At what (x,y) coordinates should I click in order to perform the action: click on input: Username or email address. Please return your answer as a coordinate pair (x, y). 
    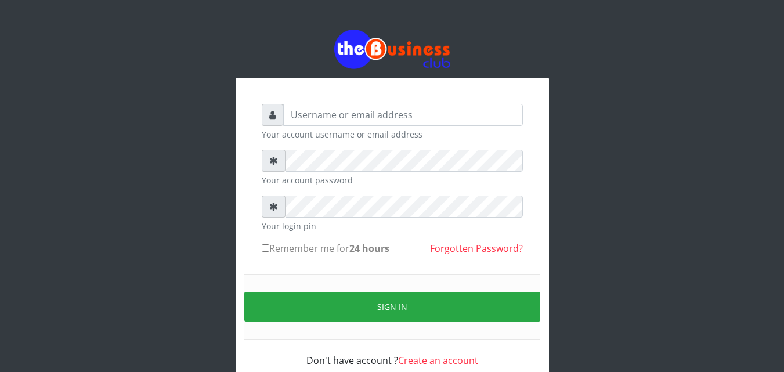
    Looking at the image, I should click on (403, 115).